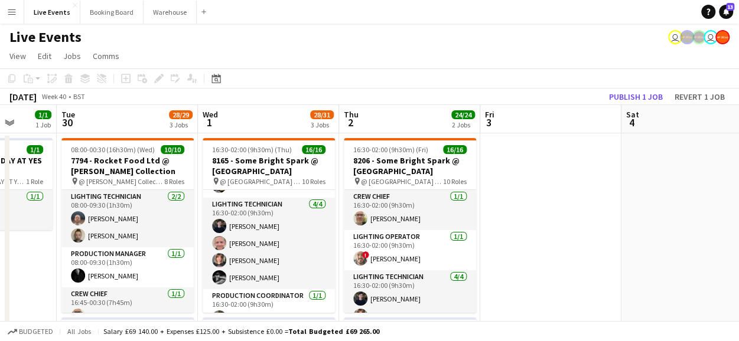 This screenshot has width=739, height=341. I want to click on a: Jobs, so click(72, 56).